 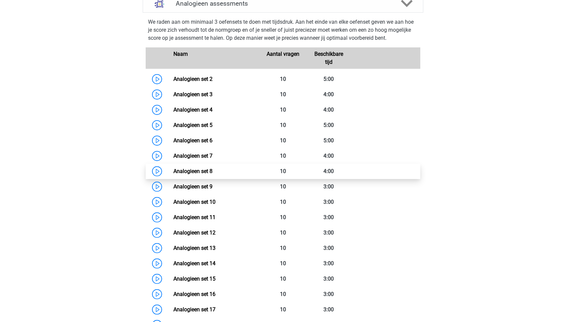 I want to click on a: Analogieen set 6, so click(x=193, y=140).